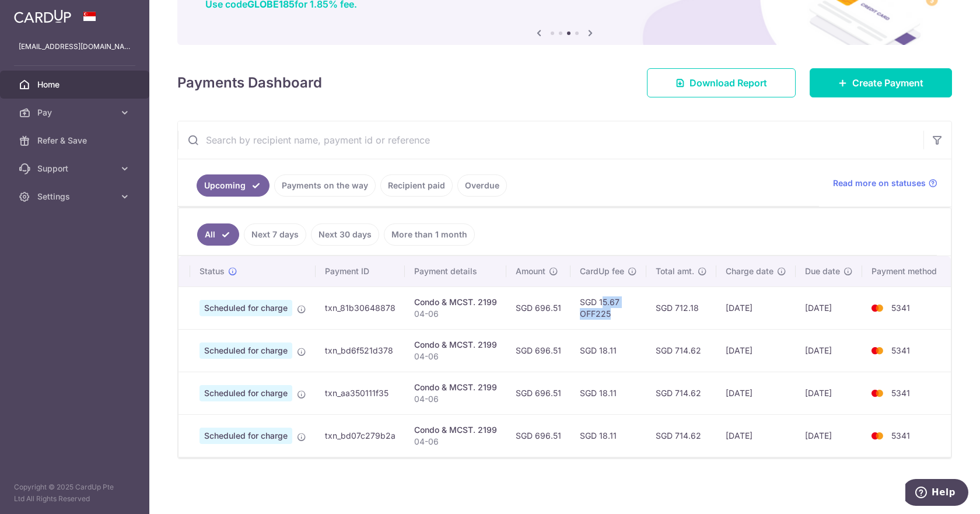 The height and width of the screenshot is (514, 980). What do you see at coordinates (728, 83) in the screenshot?
I see `span: Download Report` at bounding box center [728, 83].